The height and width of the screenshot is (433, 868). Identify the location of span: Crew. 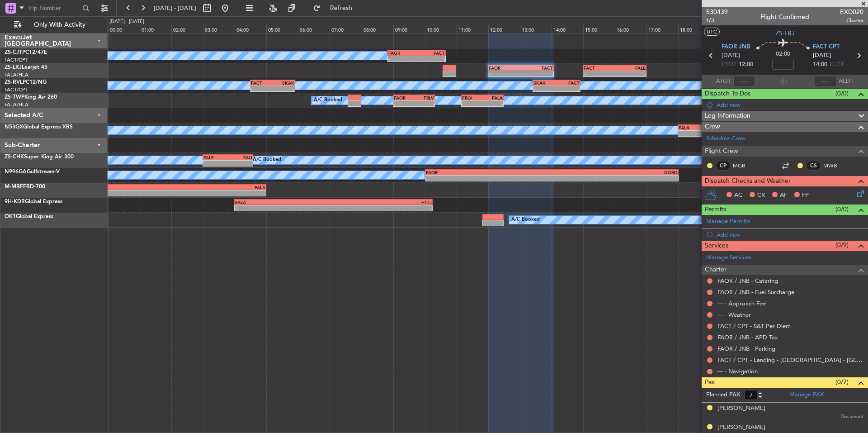
(712, 127).